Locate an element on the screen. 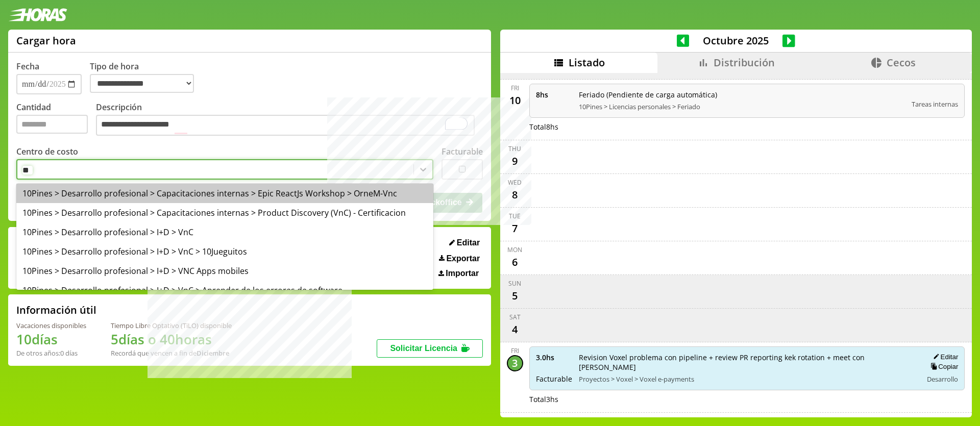 This screenshot has height=426, width=980. div: Vacaciones disponibles is located at coordinates (51, 325).